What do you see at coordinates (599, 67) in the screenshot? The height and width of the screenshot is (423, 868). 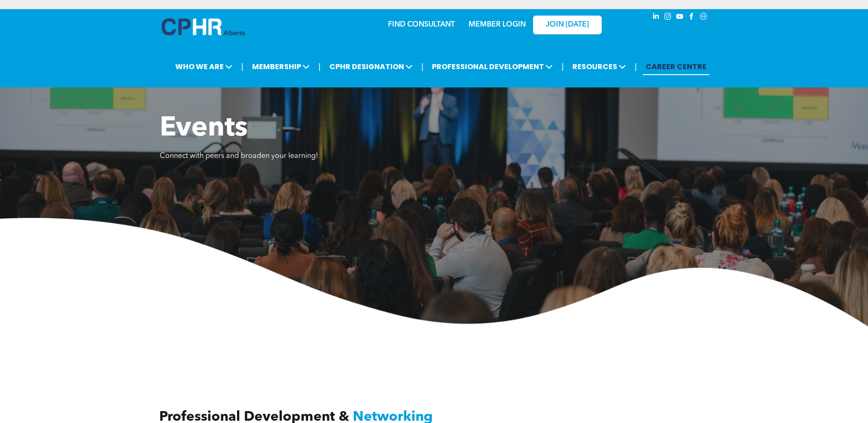 I see `span: RESOURCES` at bounding box center [599, 67].